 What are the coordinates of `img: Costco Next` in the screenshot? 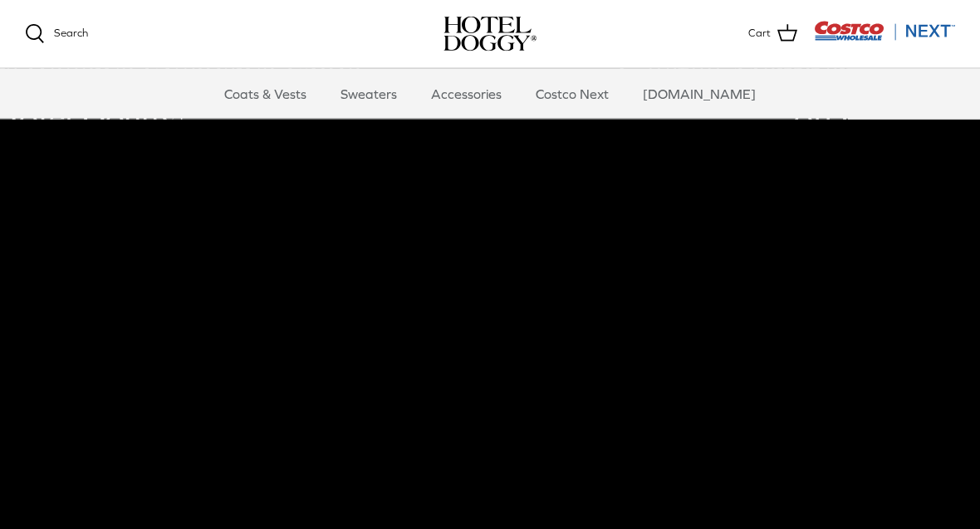 It's located at (884, 31).